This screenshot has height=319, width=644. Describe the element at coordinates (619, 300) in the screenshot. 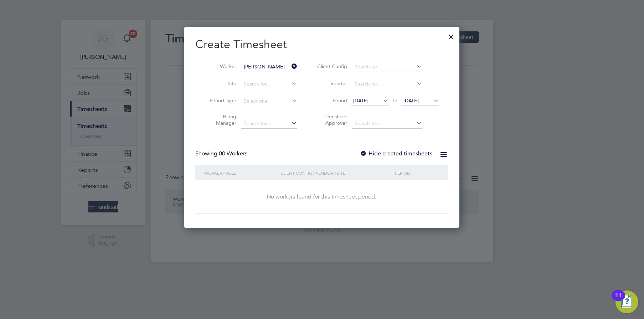

I see `div: 11` at that location.